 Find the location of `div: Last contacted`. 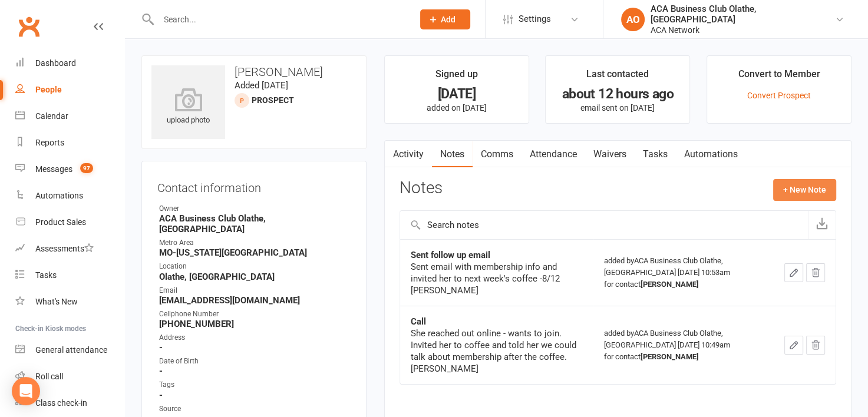

div: Last contacted is located at coordinates (618, 77).